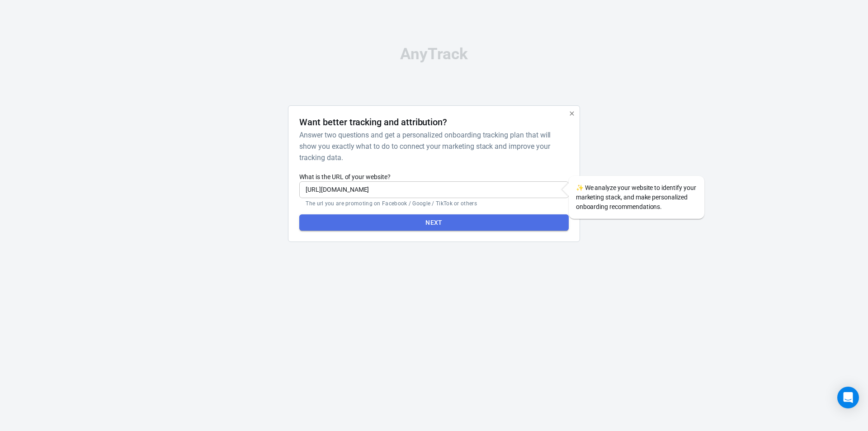 The image size is (868, 431). What do you see at coordinates (637, 197) in the screenshot?
I see `div: We analyze your website to identify your marketing stack, and make personalized onboarding recomm...` at bounding box center [637, 197].